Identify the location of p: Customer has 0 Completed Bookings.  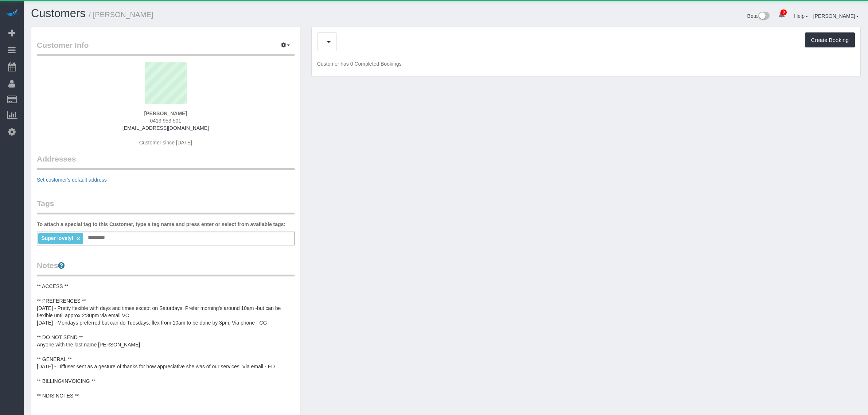
(586, 64).